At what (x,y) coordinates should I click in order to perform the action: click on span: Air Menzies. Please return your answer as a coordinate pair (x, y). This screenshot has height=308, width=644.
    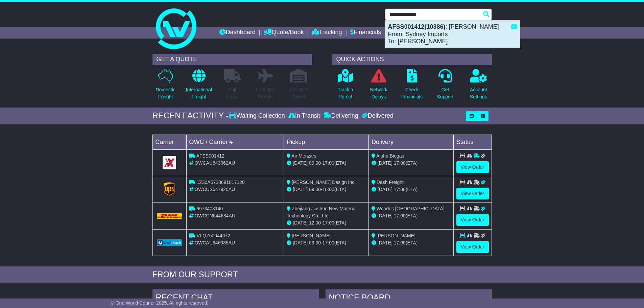
    Looking at the image, I should click on (303, 156).